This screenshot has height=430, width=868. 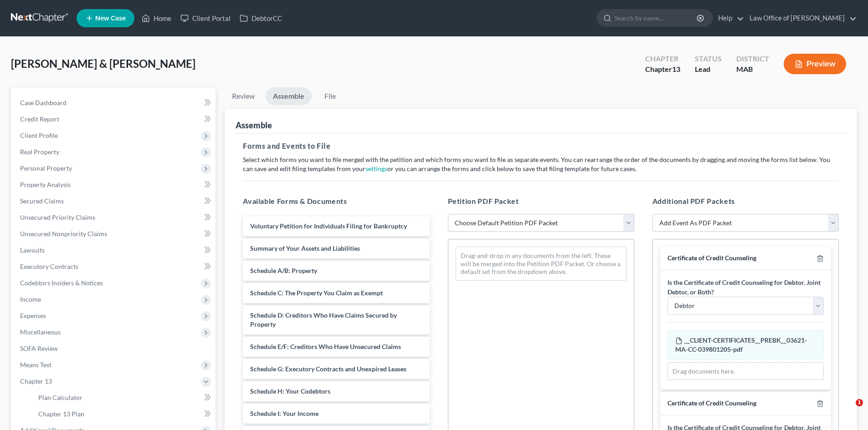 I want to click on h5: Available Forms & Documents, so click(x=336, y=201).